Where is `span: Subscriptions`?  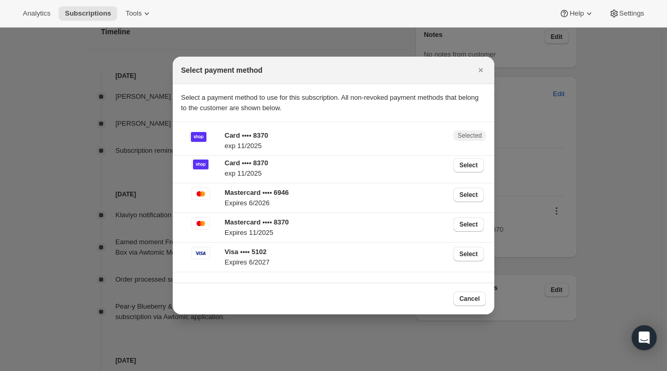
span: Subscriptions is located at coordinates (88, 13).